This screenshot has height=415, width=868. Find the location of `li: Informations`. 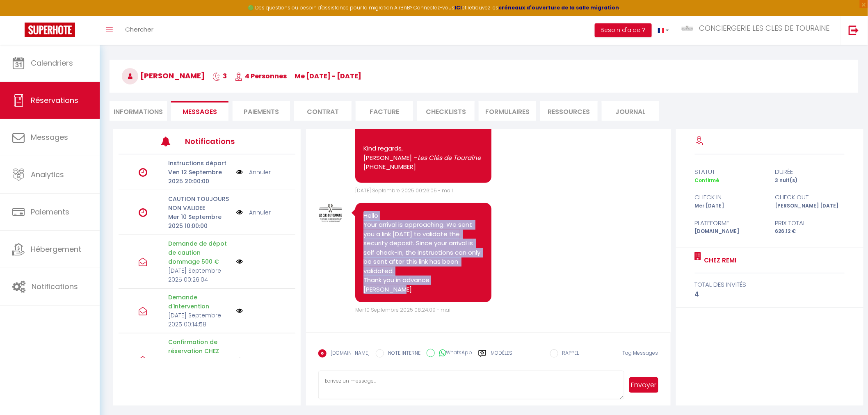

li: Informations is located at coordinates (138, 111).